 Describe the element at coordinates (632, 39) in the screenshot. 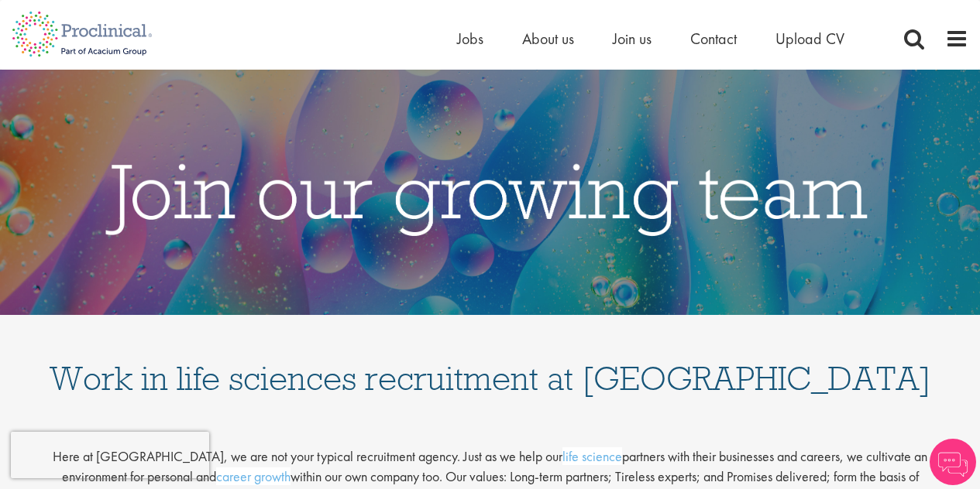

I see `span: Join us` at that location.